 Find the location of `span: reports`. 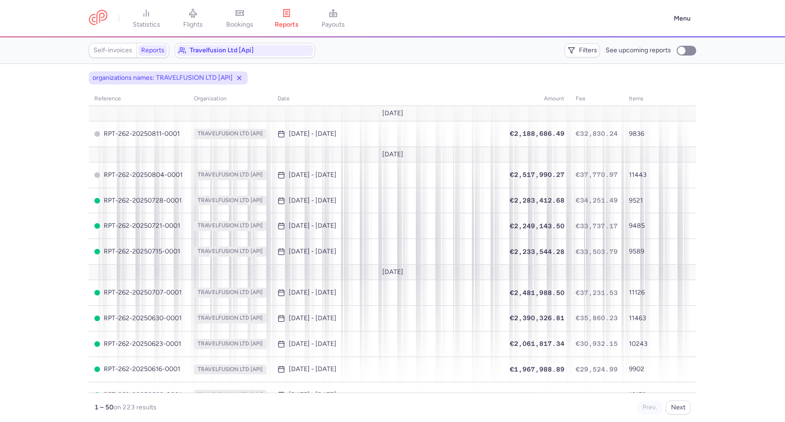

span: reports is located at coordinates (286, 25).